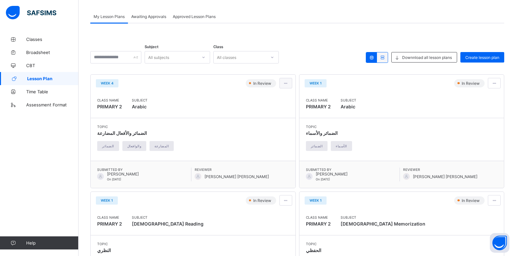  Describe the element at coordinates (322, 133) in the screenshot. I see `span: الضمائر والأسماء` at that location.